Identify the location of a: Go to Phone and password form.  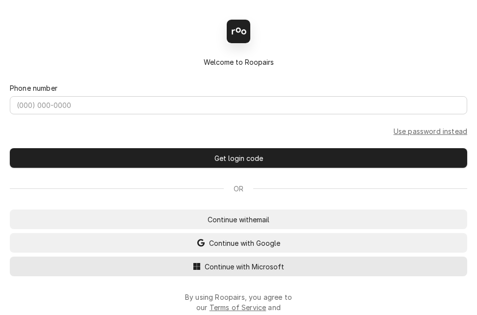
(430, 131).